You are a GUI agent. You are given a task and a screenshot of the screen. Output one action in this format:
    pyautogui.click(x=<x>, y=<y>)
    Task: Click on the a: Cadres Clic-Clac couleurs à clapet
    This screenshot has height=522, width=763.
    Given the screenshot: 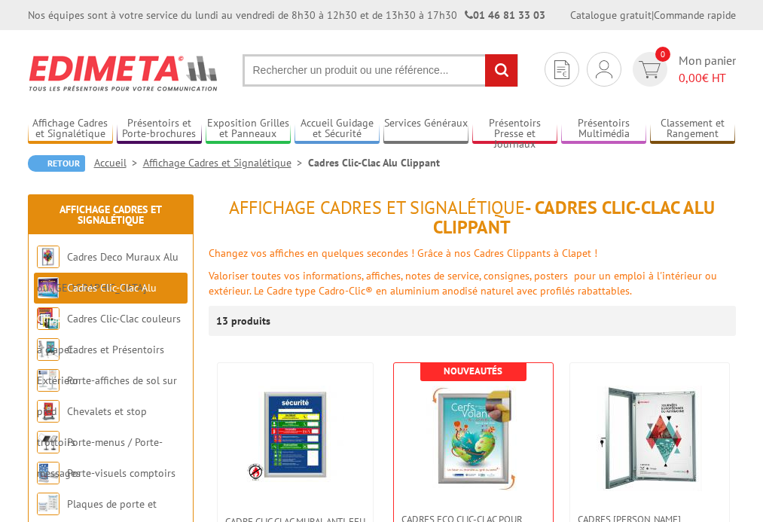 What is the action you would take?
    pyautogui.click(x=108, y=333)
    